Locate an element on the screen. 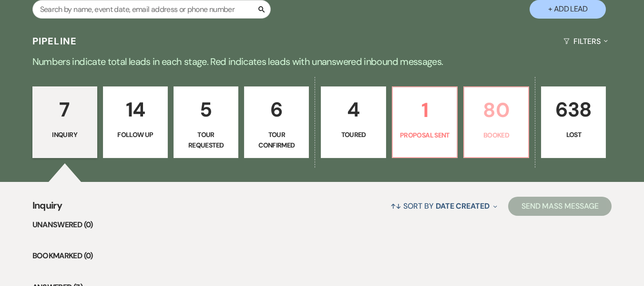 The width and height of the screenshot is (644, 286). a: 4Toured is located at coordinates (353, 122).